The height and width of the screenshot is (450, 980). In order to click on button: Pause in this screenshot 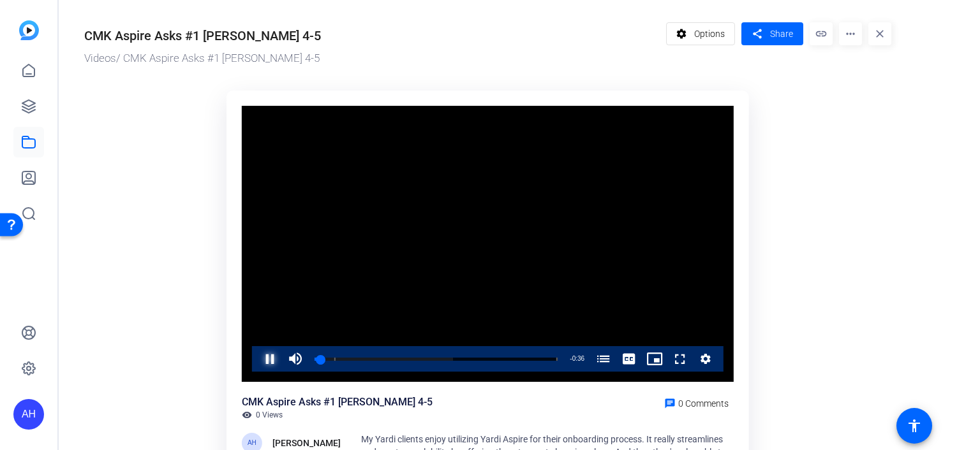, I will do `click(269, 359)`.